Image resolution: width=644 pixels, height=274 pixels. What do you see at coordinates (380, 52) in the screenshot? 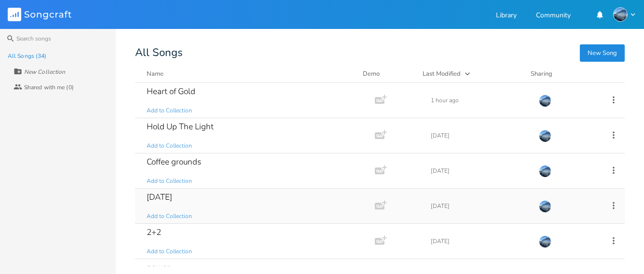
I see `div: All Songs` at bounding box center [380, 52].